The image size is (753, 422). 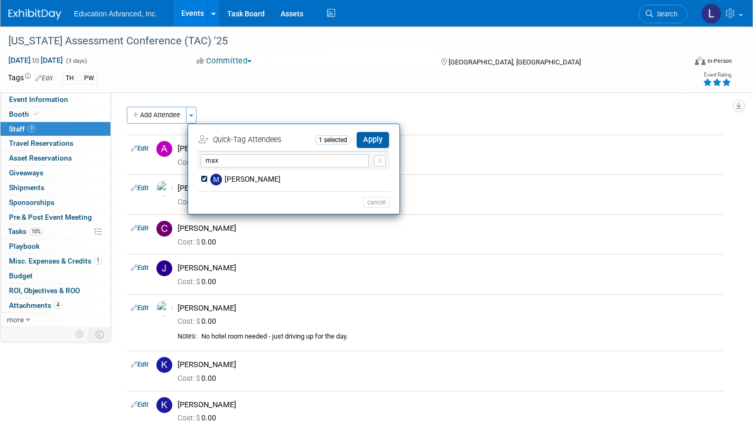 What do you see at coordinates (224, 61) in the screenshot?
I see `button: Committed` at bounding box center [224, 61].